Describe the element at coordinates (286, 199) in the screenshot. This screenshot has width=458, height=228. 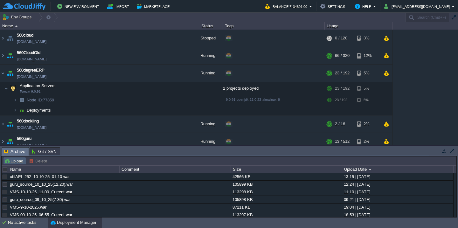
I see `div: 105898 KB` at that location.